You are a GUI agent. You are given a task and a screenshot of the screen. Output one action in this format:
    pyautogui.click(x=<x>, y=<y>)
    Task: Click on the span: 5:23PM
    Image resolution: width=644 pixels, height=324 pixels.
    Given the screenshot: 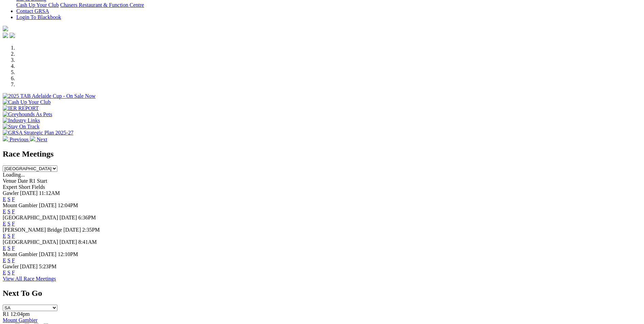 What is the action you would take?
    pyautogui.click(x=48, y=267)
    